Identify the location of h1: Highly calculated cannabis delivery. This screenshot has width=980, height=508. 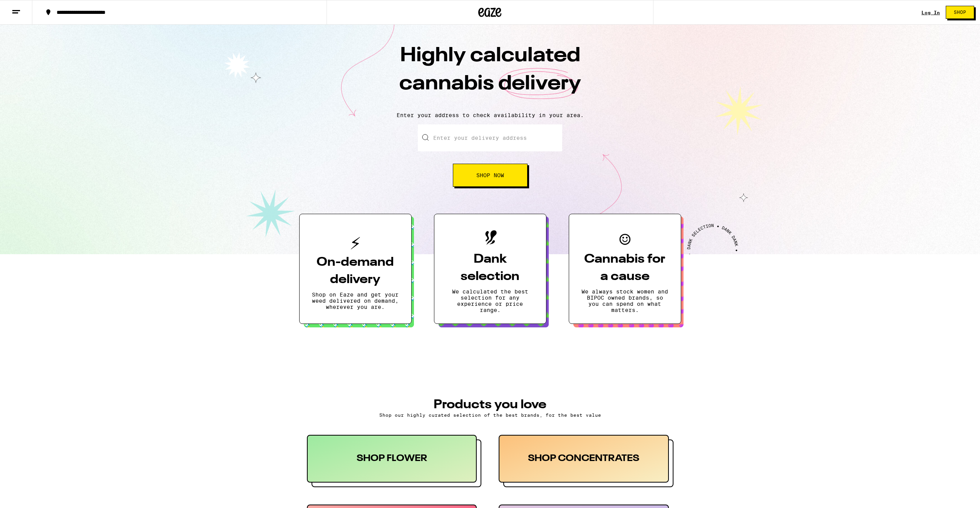
(491, 74).